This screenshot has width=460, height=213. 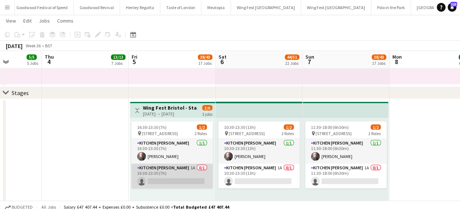 What do you see at coordinates (134, 57) in the screenshot?
I see `span: Fri` at bounding box center [134, 57].